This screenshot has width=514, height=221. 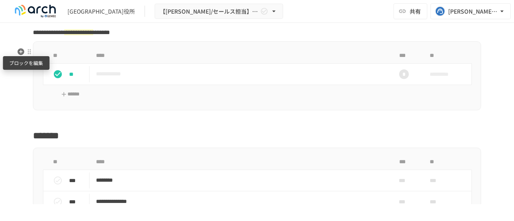 I want to click on button: 共有, so click(x=411, y=11).